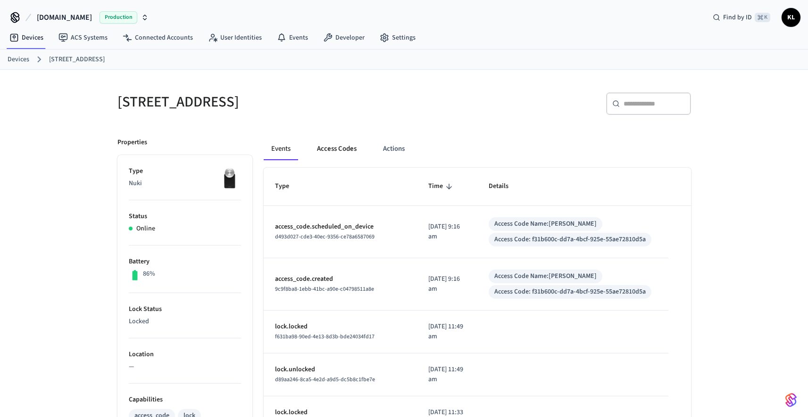 Image resolution: width=808 pixels, height=417 pixels. Describe the element at coordinates (185, 171) in the screenshot. I see `p: Type` at that location.